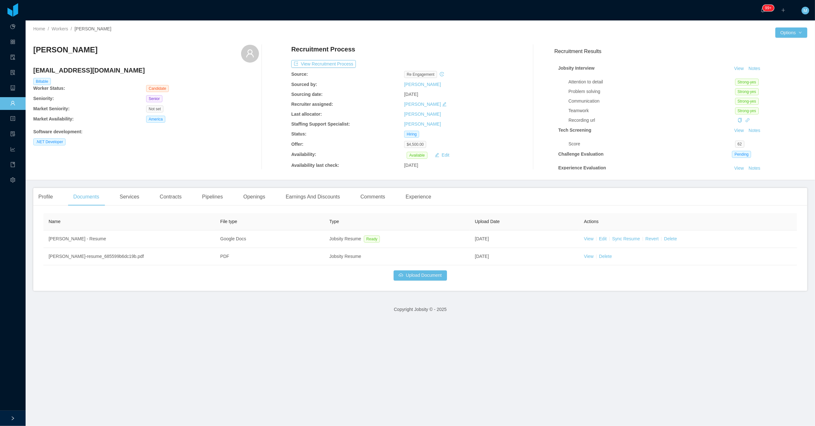  What do you see at coordinates (13, 119) in the screenshot?
I see `a: icon: profile` at bounding box center [13, 119].